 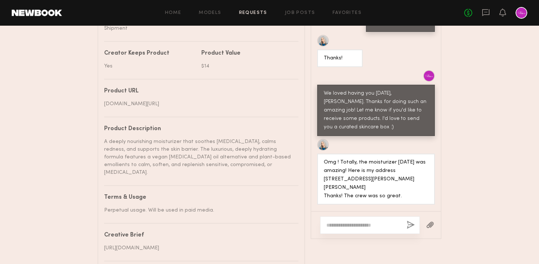 What do you see at coordinates (173, 13) in the screenshot?
I see `a: Home` at bounding box center [173, 13].